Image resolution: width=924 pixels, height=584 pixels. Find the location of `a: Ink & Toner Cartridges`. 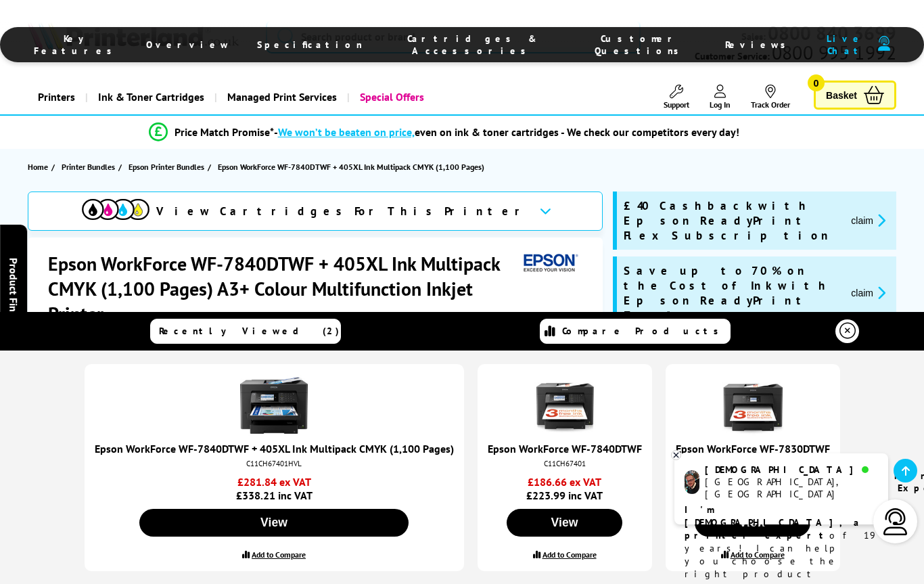

a: Ink & Toner Cartridges is located at coordinates (150, 96).